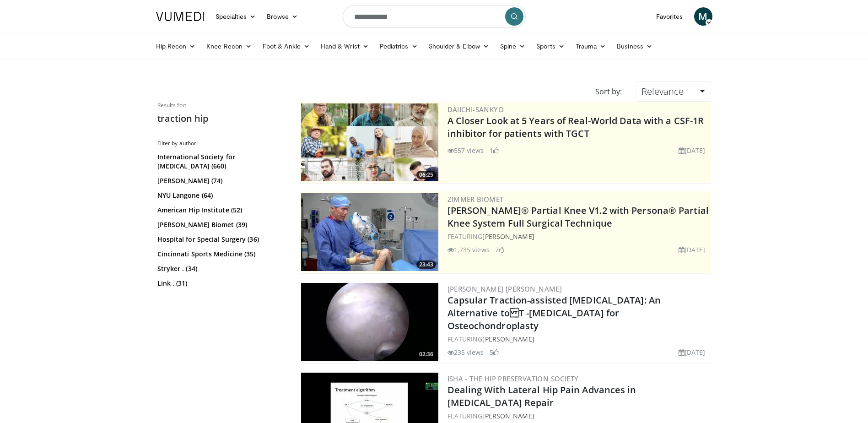 This screenshot has height=423, width=868. I want to click on a: Relevance, so click(673, 91).